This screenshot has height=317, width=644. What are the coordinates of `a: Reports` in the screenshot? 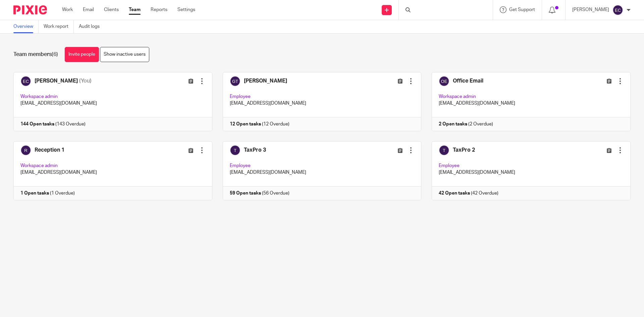 It's located at (159, 10).